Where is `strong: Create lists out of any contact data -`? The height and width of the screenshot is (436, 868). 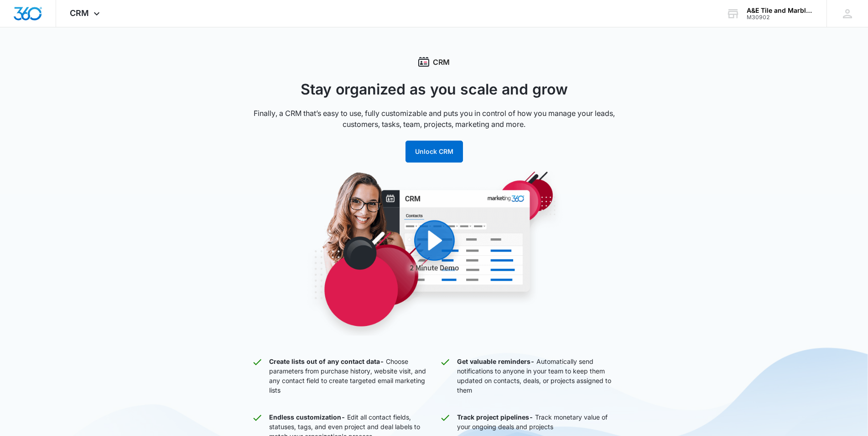 strong: Create lists out of any contact data - is located at coordinates (327, 361).